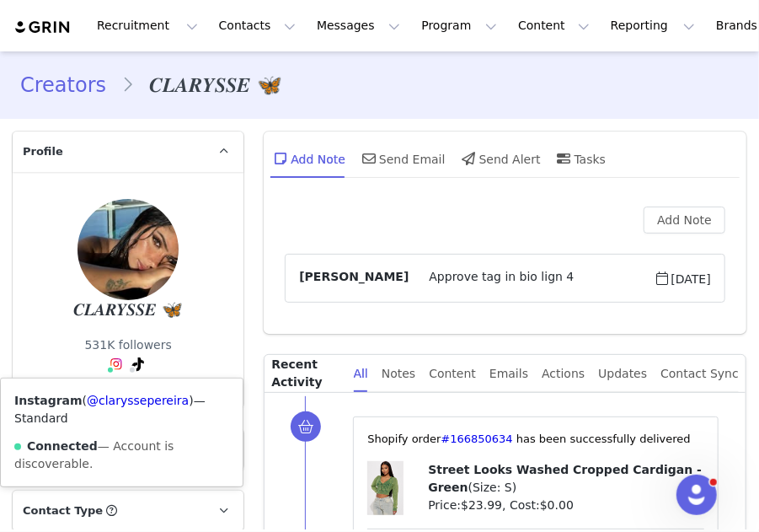  I want to click on strong: Next Steps:, so click(39, 105).